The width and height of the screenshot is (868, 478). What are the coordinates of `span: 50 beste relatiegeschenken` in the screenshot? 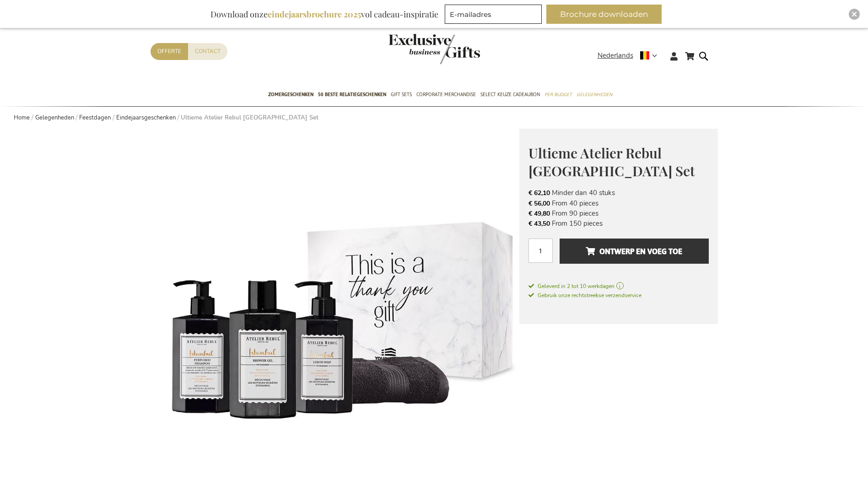 It's located at (352, 95).